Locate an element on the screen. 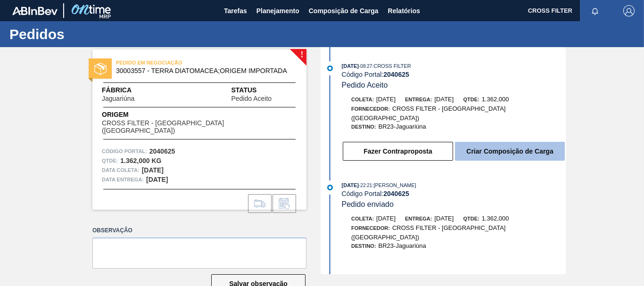 The height and width of the screenshot is (286, 644). button: Criar Composição de Carga is located at coordinates (509, 151).